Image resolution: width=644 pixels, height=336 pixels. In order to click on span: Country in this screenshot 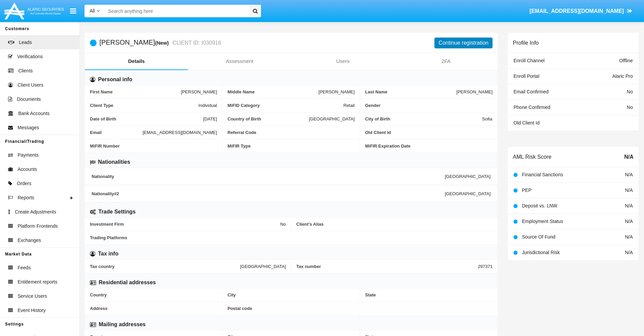, I will do `click(154, 295)`.